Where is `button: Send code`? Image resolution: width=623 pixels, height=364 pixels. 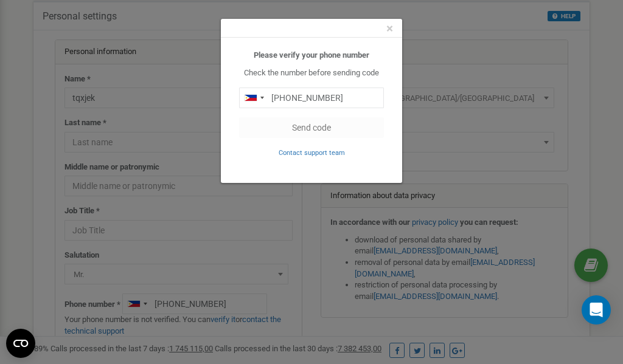
button: Send code is located at coordinates (311, 128).